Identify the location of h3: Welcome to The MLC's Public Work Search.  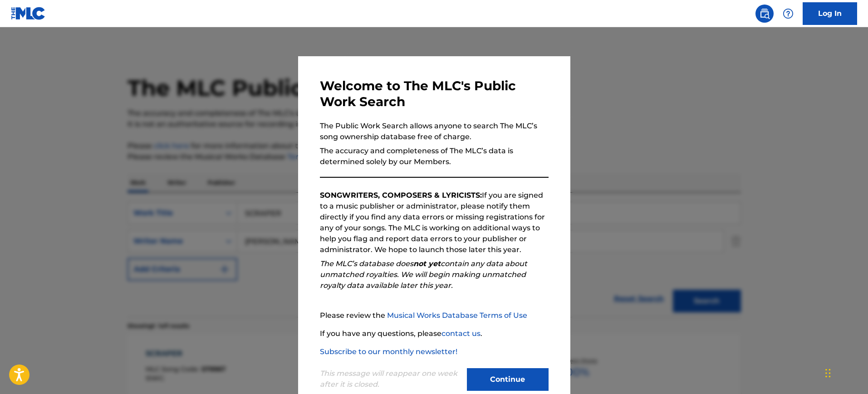
(434, 94).